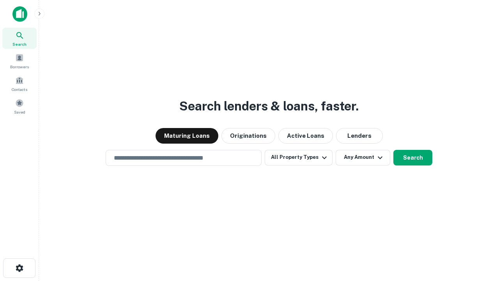 This screenshot has height=281, width=499. Describe the element at coordinates (20, 89) in the screenshot. I see `span: Contacts` at that location.